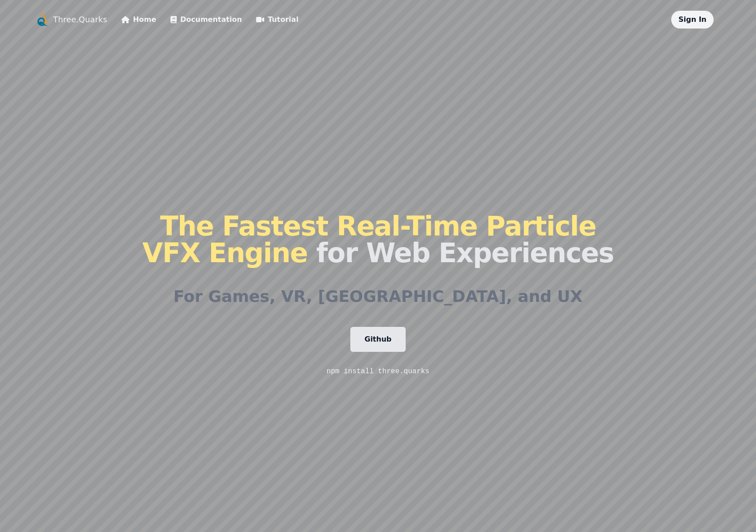 The image size is (756, 532). What do you see at coordinates (277, 19) in the screenshot?
I see `a: Tutorial` at bounding box center [277, 19].